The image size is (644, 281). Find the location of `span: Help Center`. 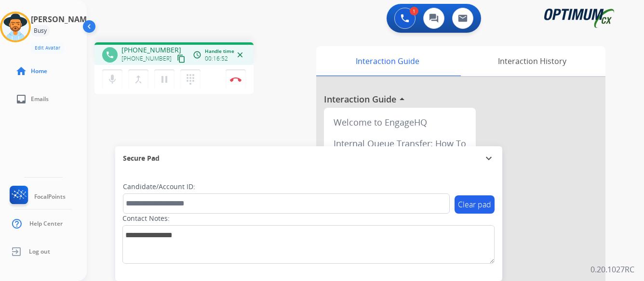

span: Help Center is located at coordinates (46, 224).